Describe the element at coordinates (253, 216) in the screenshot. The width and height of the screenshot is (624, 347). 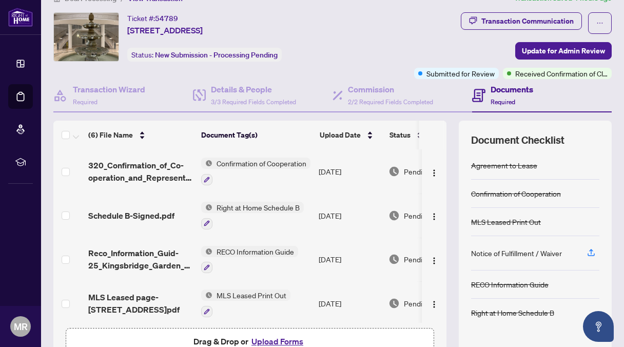
I see `button: Status IconRight at Home Schedule B` at that location.